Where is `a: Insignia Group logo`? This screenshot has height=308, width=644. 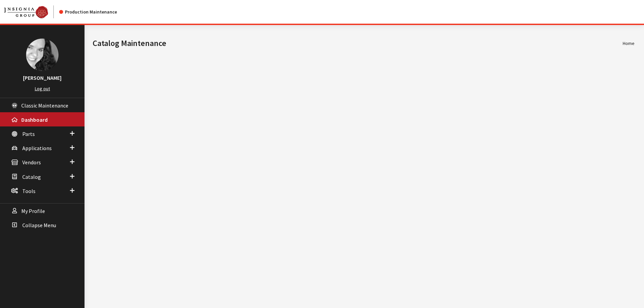
a: Insignia Group logo is located at coordinates (31, 12).